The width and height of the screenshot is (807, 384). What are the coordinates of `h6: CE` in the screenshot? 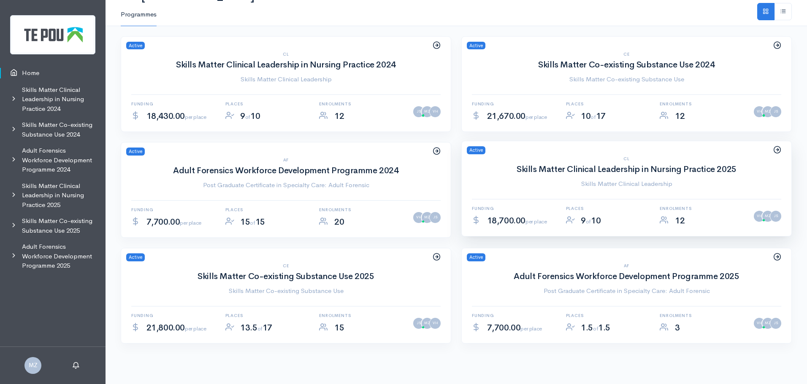 It's located at (626, 54).